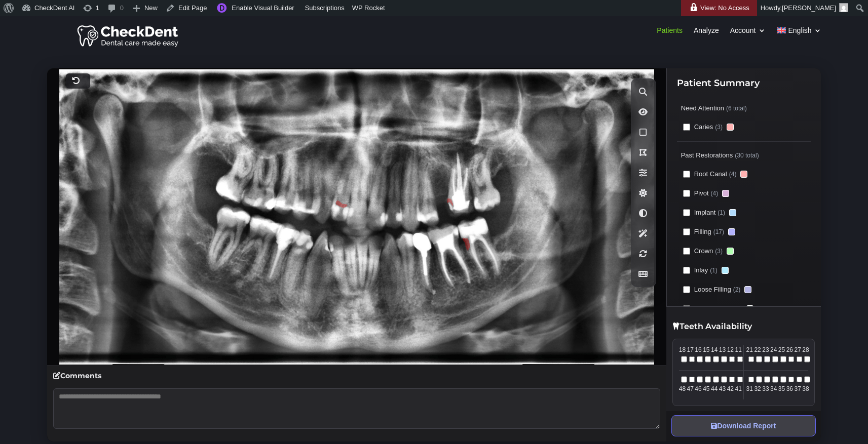  Describe the element at coordinates (714, 389) in the screenshot. I see `span: 44` at that location.